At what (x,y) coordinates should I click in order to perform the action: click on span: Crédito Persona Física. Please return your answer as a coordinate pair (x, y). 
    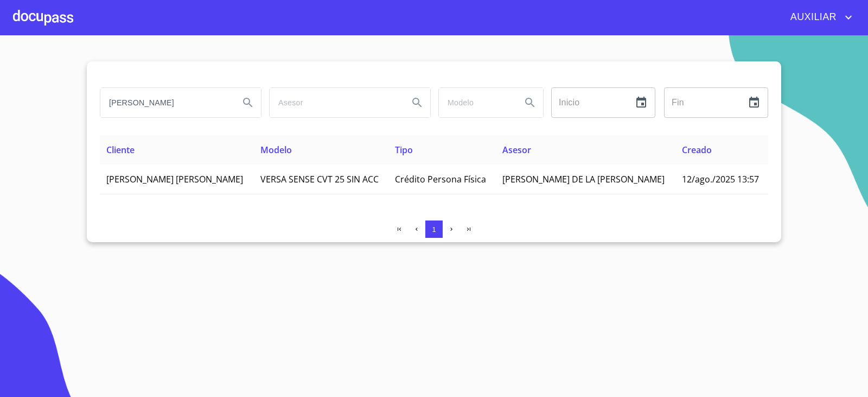
    Looking at the image, I should click on (441, 179).